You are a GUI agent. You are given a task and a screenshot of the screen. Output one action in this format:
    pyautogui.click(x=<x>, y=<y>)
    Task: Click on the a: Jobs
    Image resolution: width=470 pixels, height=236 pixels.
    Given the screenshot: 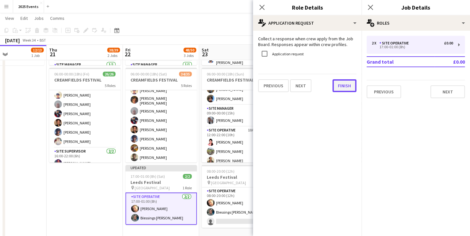 What is the action you would take?
    pyautogui.click(x=39, y=18)
    